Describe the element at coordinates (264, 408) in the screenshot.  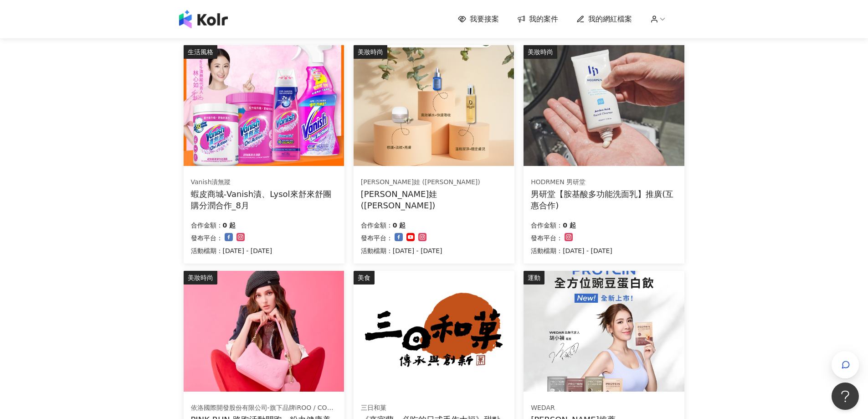
I see `div: 依洛國際開發股份有限公司-旗下品牌iROO / COZY PUNCH` at that location.